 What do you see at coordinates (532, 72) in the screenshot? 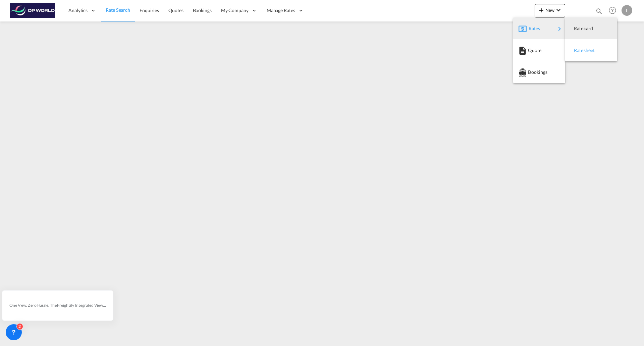
I see `span: Bookings` at bounding box center [532, 72].